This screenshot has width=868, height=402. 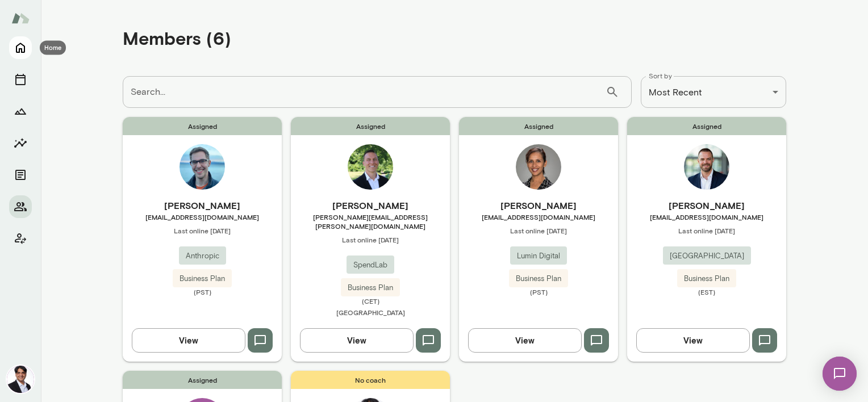 What do you see at coordinates (538, 167) in the screenshot?
I see `img: Lavanya Rajan` at bounding box center [538, 167].